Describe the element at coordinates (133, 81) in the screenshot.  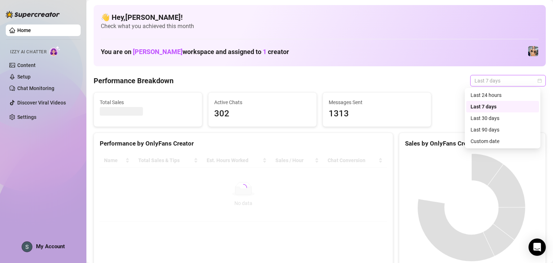
I see `h4: Performance Breakdown` at that location.